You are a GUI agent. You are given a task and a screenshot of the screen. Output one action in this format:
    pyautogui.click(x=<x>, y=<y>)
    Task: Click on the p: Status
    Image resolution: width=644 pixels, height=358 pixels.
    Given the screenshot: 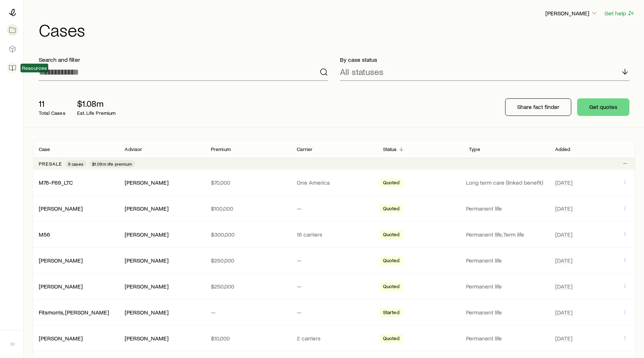 What is the action you would take?
    pyautogui.click(x=390, y=149)
    